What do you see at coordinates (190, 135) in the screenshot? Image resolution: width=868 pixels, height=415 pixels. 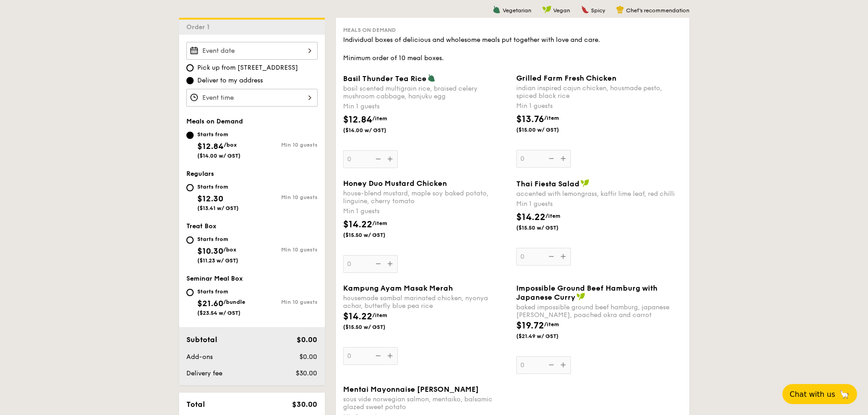 I see `input: Starts from$12.84/box($14.00 w/ GST)Min 10 guests` at bounding box center [190, 135].